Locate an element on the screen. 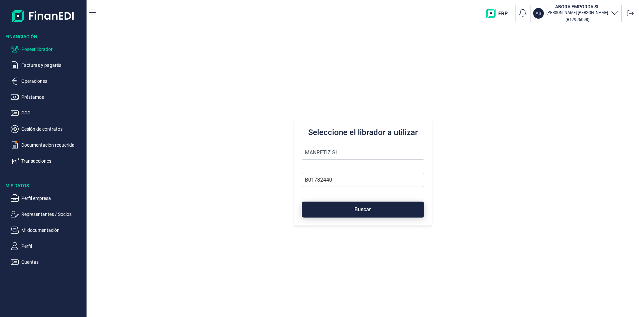 The width and height of the screenshot is (639, 317). p: Facturas y pagarés is located at coordinates (53, 65).